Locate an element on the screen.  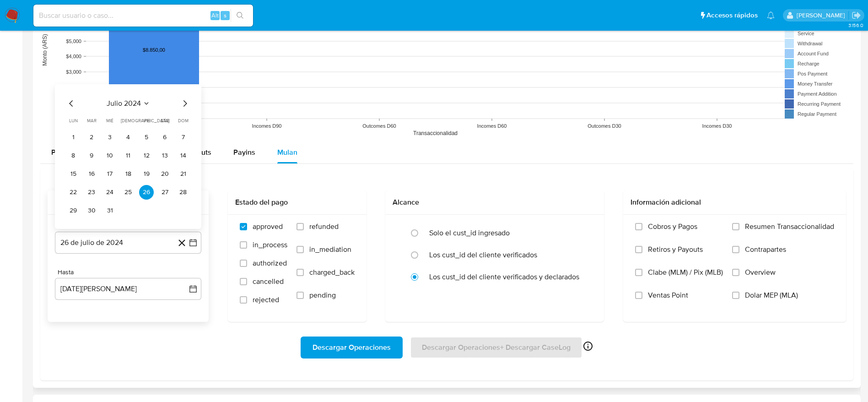
a: Salir is located at coordinates (857, 15).